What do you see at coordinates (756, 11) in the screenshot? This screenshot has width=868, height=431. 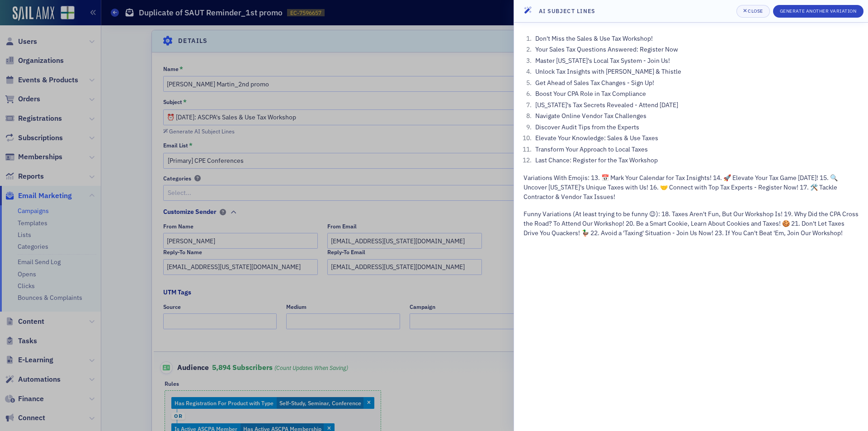 I see `div: Close` at bounding box center [756, 11].